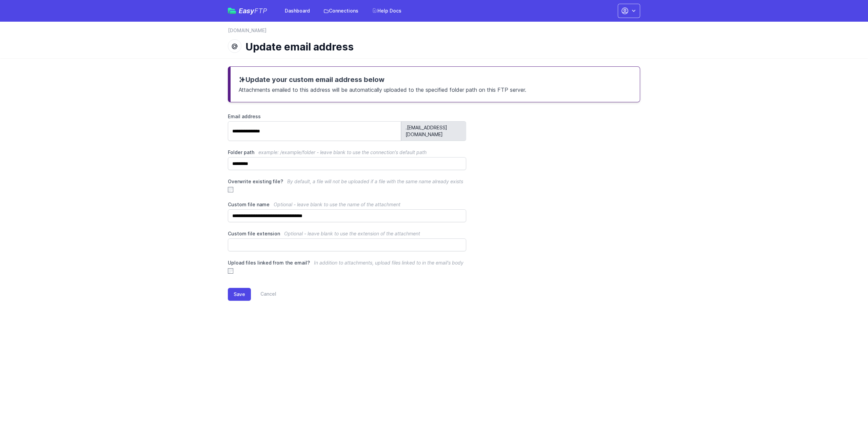 The height and width of the screenshot is (442, 868). What do you see at coordinates (347, 153) in the screenshot?
I see `label: Folder path` at bounding box center [347, 153].